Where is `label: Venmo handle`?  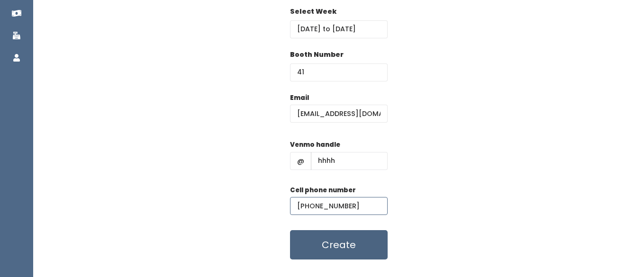
label: Venmo handle is located at coordinates (315, 145).